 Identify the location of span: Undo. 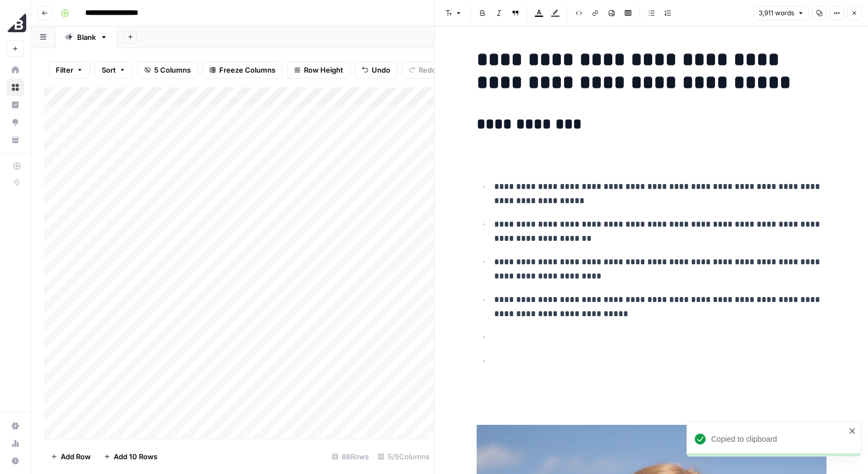
(381, 70).